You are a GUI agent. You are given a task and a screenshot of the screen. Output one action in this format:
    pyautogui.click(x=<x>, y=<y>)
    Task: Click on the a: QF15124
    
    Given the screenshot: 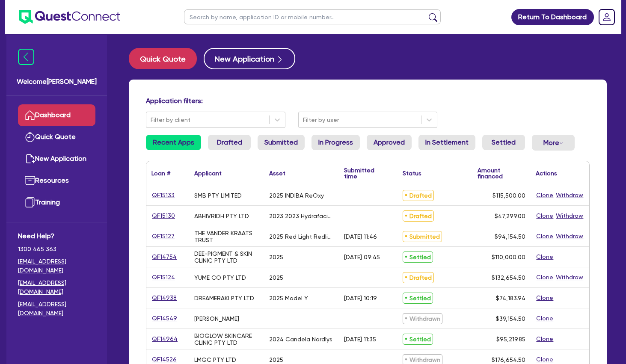 What is the action you would take?
    pyautogui.click(x=163, y=277)
    